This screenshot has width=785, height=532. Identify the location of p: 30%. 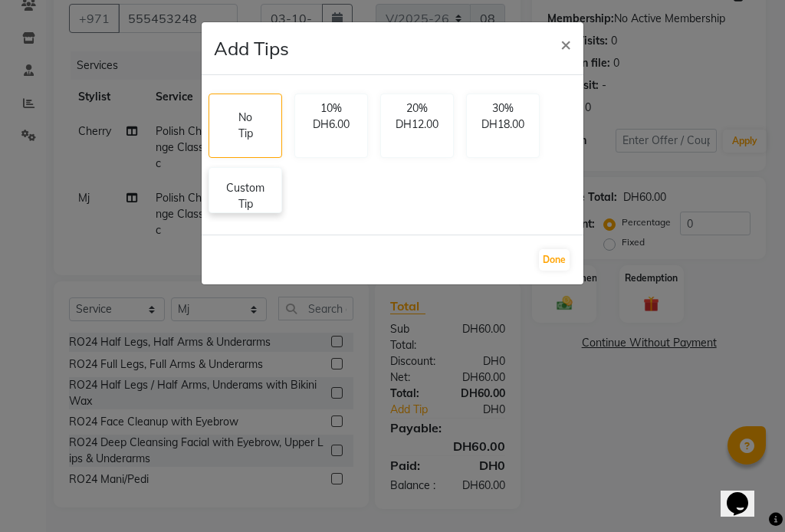
(503, 108).